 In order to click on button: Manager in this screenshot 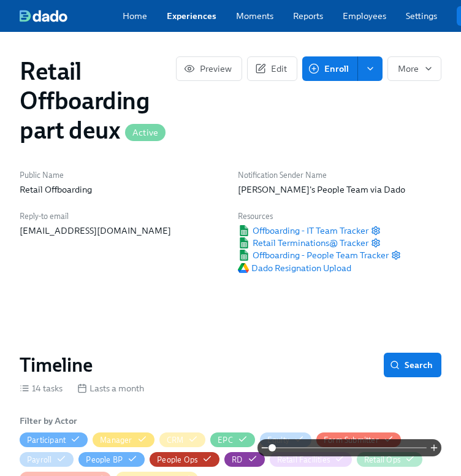, I will do `click(124, 440)`.